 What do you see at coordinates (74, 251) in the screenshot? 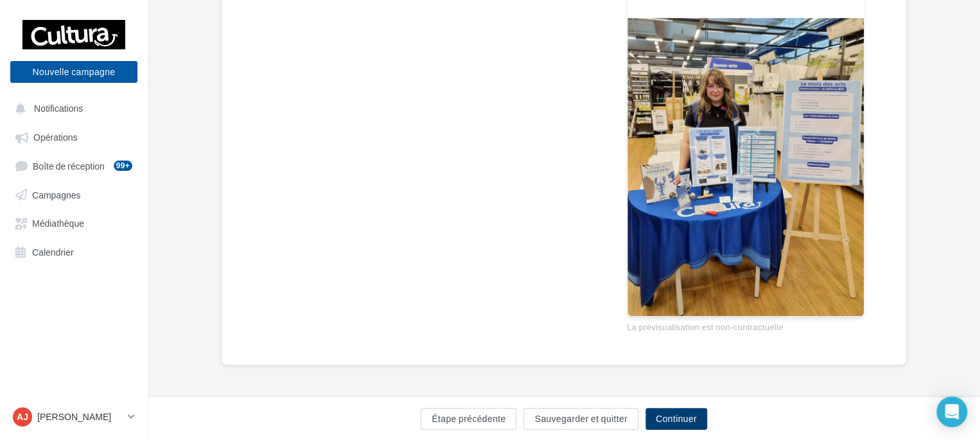
I see `a: Calendrier` at bounding box center [74, 251].